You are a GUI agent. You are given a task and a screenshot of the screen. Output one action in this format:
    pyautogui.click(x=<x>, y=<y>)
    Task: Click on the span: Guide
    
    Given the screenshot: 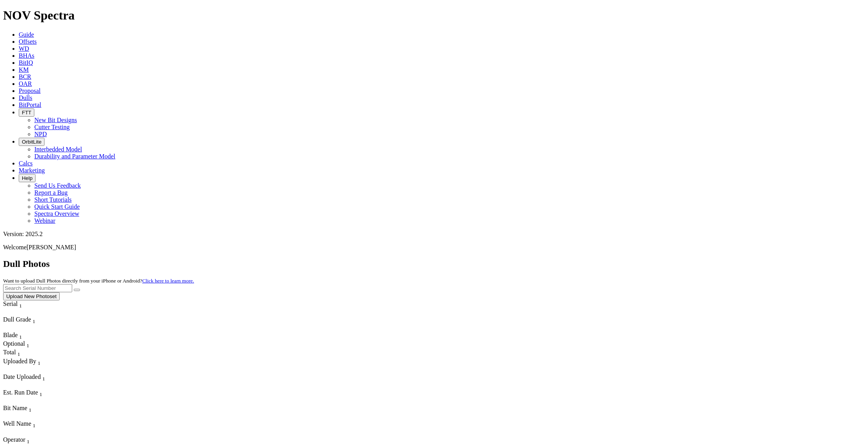 What is the action you would take?
    pyautogui.click(x=26, y=34)
    